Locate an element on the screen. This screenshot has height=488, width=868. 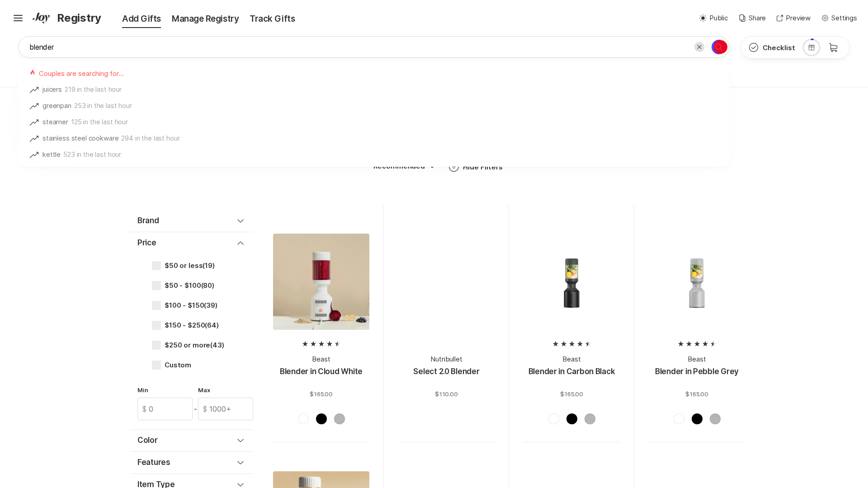
span: $110.00 is located at coordinates (447, 394).